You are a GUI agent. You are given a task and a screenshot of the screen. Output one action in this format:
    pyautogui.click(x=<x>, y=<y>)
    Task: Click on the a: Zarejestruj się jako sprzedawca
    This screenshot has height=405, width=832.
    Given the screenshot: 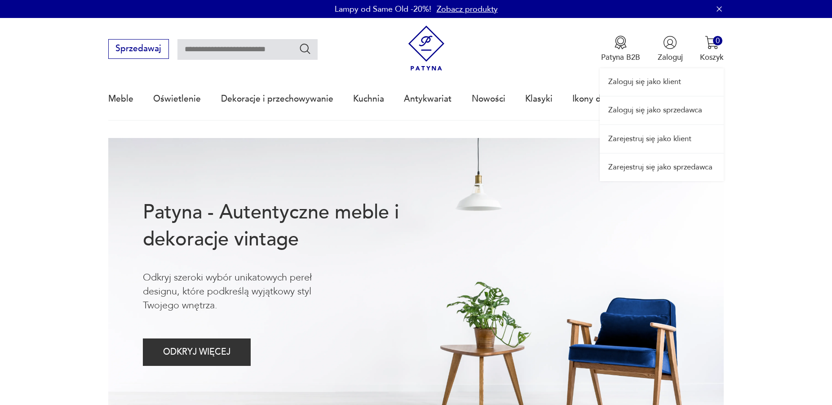 What is the action you would take?
    pyautogui.click(x=662, y=167)
    